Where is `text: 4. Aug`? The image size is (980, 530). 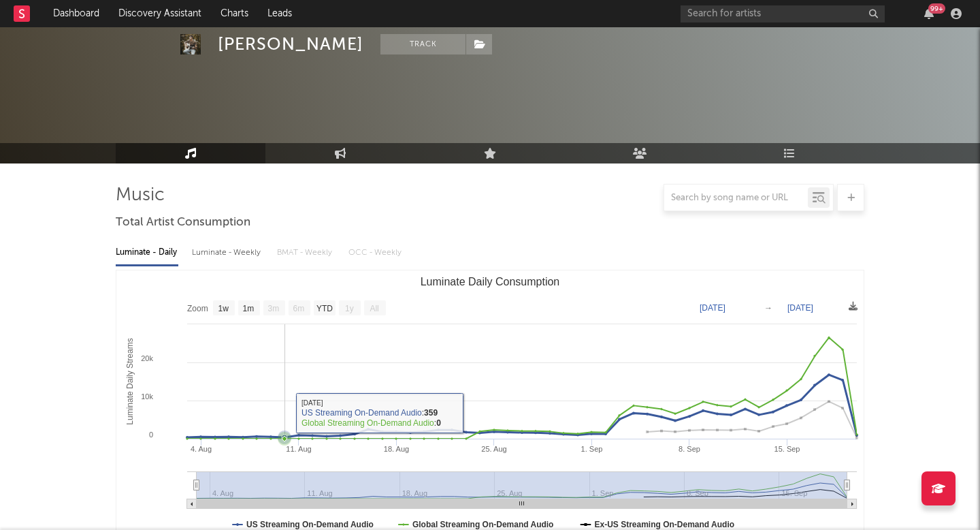
text: 4. Aug is located at coordinates (201, 449).